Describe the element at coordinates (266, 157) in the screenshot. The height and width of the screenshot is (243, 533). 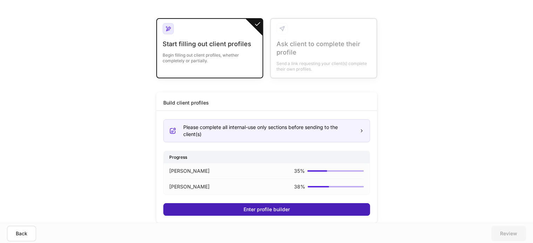
I see `div: Progress` at that location.